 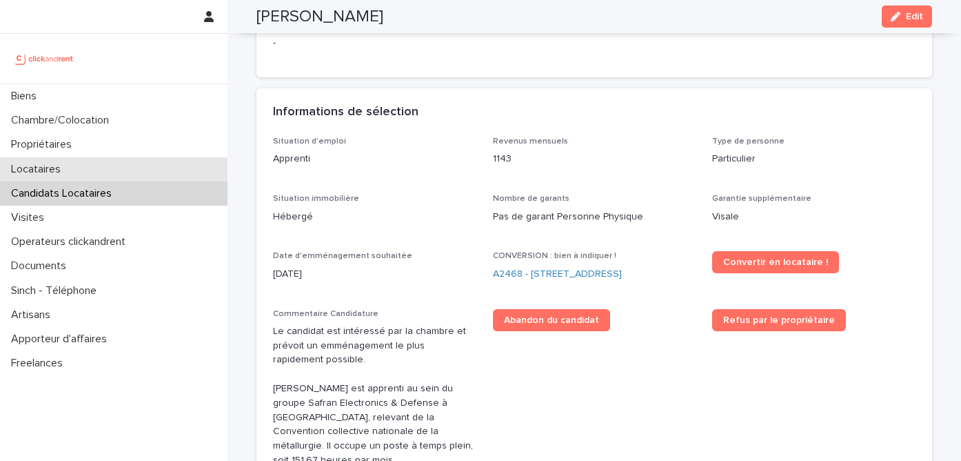 What do you see at coordinates (531, 199) in the screenshot?
I see `span: Nombre de garants` at bounding box center [531, 199].